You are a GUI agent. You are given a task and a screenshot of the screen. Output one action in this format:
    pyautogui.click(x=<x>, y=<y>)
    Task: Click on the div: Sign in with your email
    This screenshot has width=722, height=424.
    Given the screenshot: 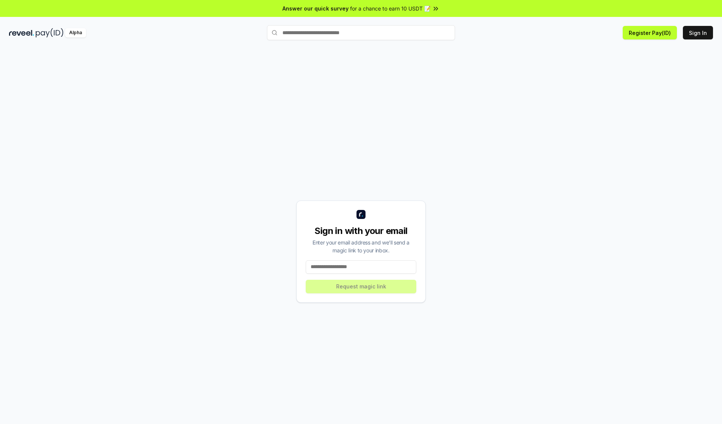 What is the action you would take?
    pyautogui.click(x=361, y=231)
    